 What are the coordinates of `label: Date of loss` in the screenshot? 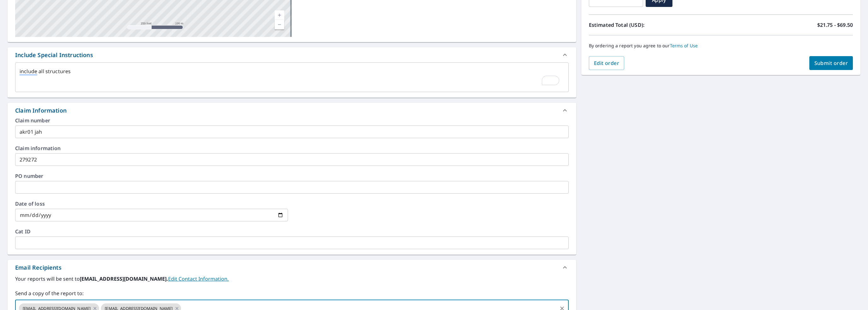 It's located at (151, 204).